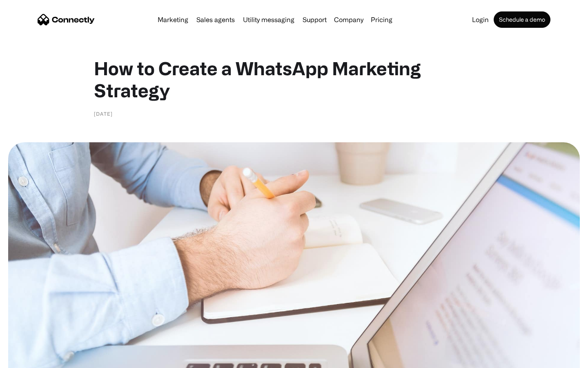 Image resolution: width=588 pixels, height=368 pixels. I want to click on h1: How to Create a WhatsApp Marketing Strategy, so click(294, 79).